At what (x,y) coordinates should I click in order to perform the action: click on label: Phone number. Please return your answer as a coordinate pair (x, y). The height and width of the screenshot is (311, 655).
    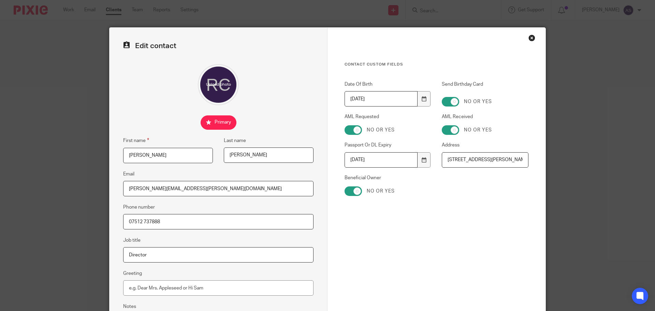
    Looking at the image, I should click on (139, 207).